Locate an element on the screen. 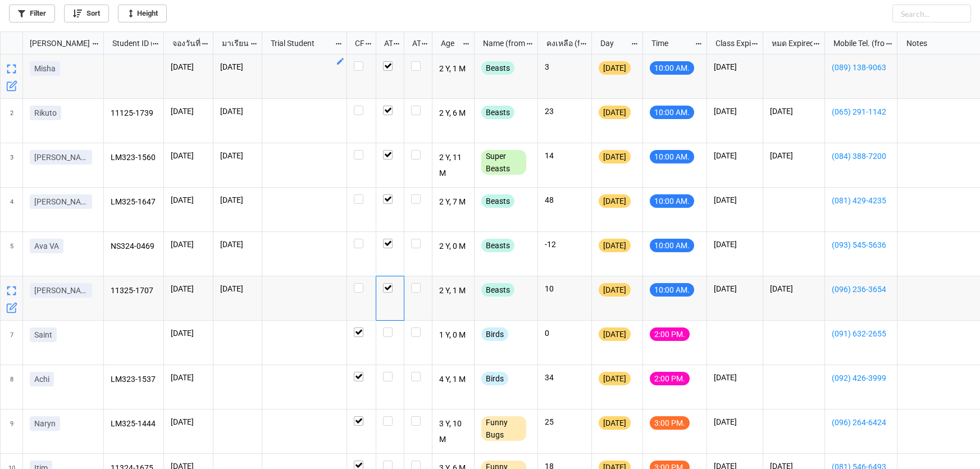  div: Time is located at coordinates (670, 44).